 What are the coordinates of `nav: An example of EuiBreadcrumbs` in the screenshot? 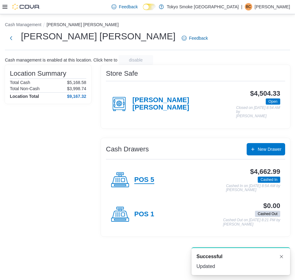 It's located at (147, 25).